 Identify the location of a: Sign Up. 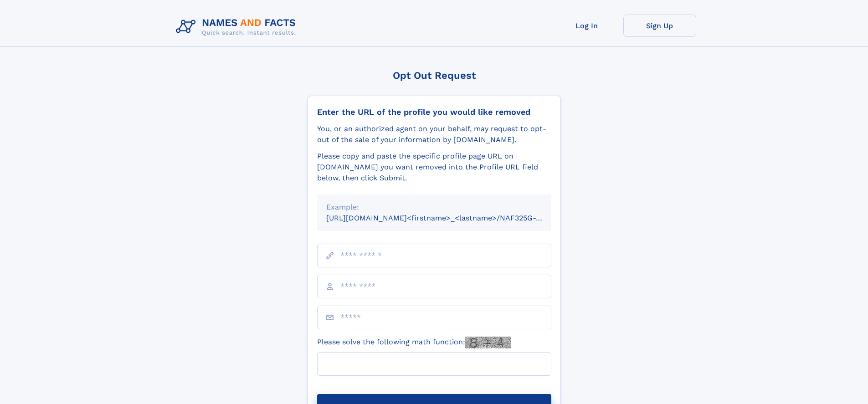
(660, 25).